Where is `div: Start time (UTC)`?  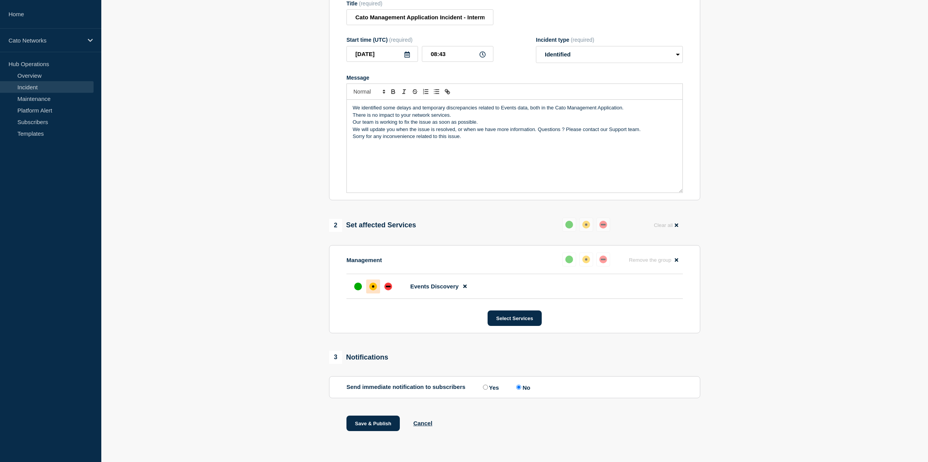 div: Start time (UTC) is located at coordinates (420, 40).